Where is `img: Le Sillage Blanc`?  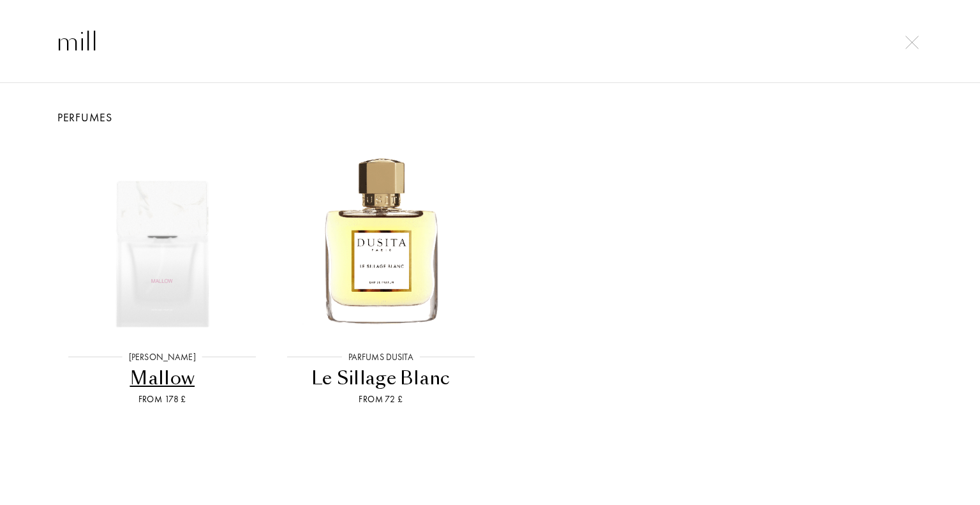
img: Le Sillage Blanc is located at coordinates (381, 238).